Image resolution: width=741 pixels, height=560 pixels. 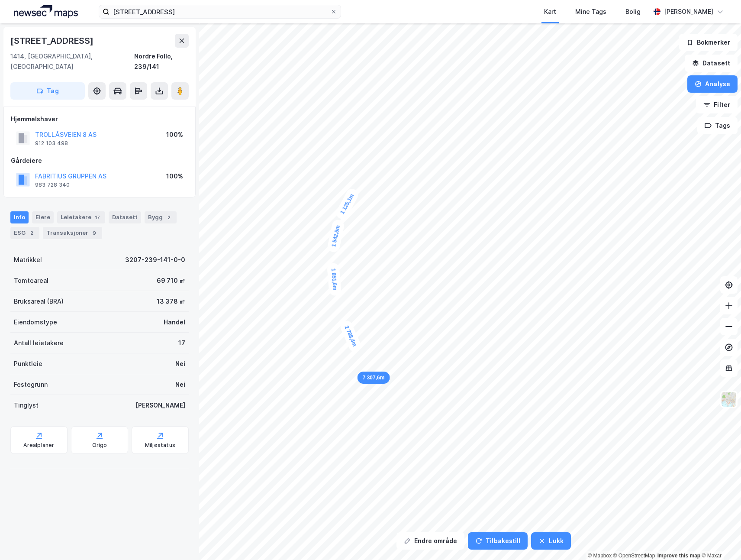 I want to click on a: Improve this map, so click(x=679, y=556).